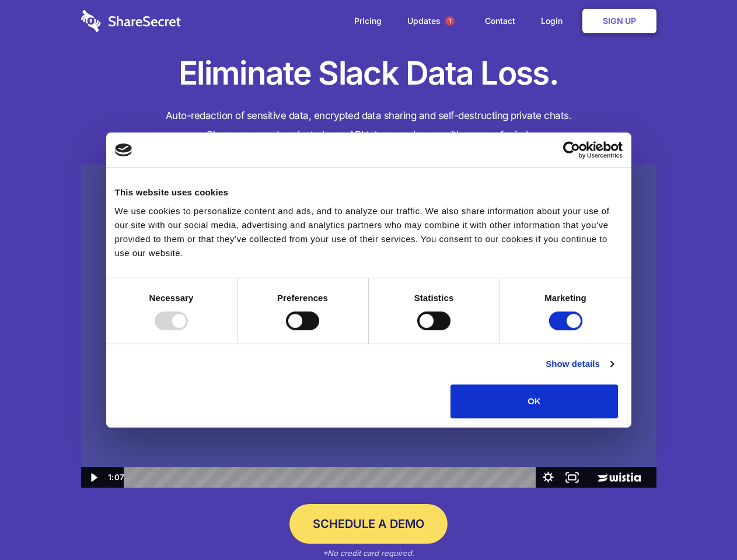  Describe the element at coordinates (92, 477) in the screenshot. I see `button: Play Video` at that location.